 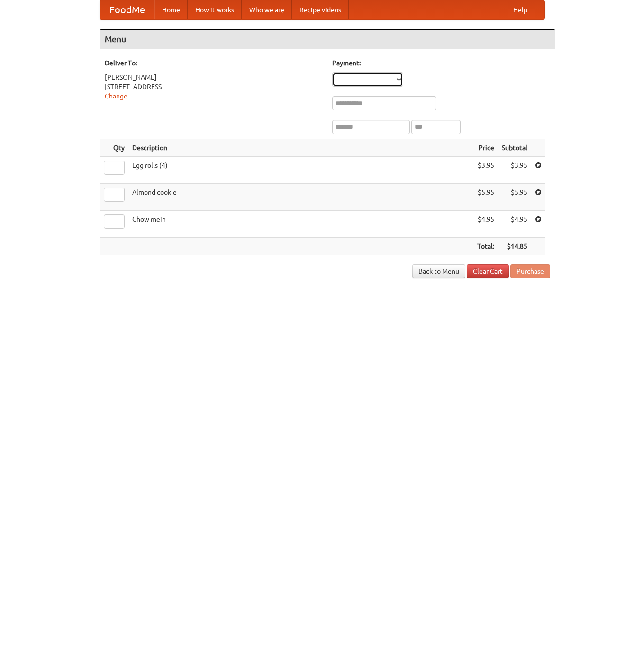 I want to click on a: Change, so click(x=116, y=96).